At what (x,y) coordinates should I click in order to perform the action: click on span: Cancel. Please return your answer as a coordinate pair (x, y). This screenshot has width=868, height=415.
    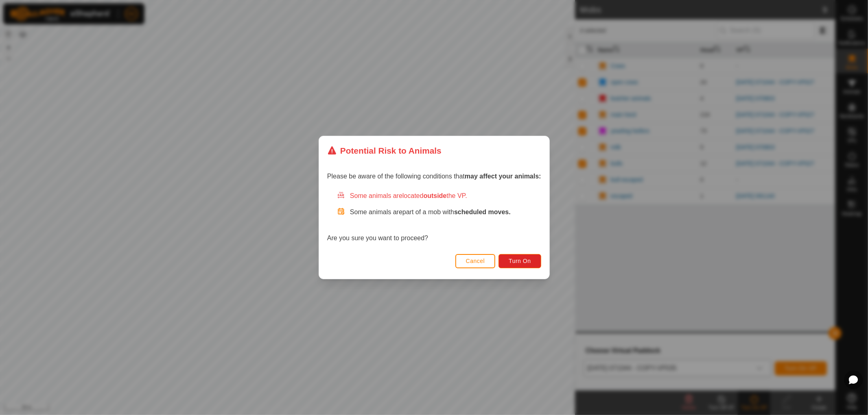
    Looking at the image, I should click on (475, 261).